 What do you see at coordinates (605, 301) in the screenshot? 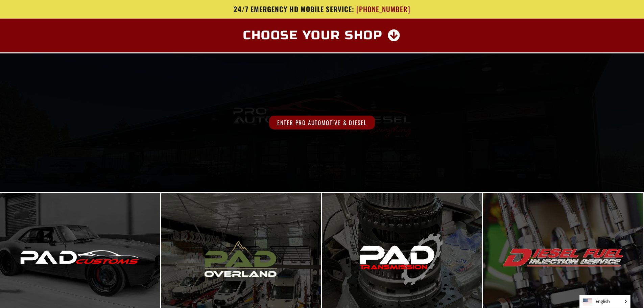
I see `span: English` at bounding box center [605, 301].